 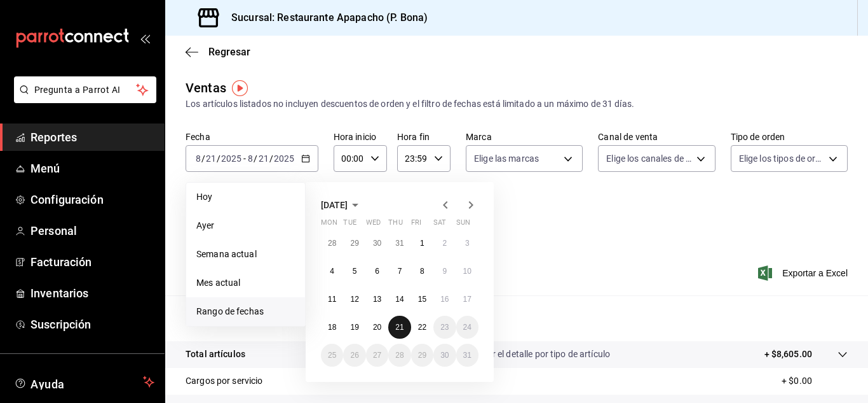 What do you see at coordinates (444, 271) in the screenshot?
I see `button: August 9, 2025` at bounding box center [444, 271].